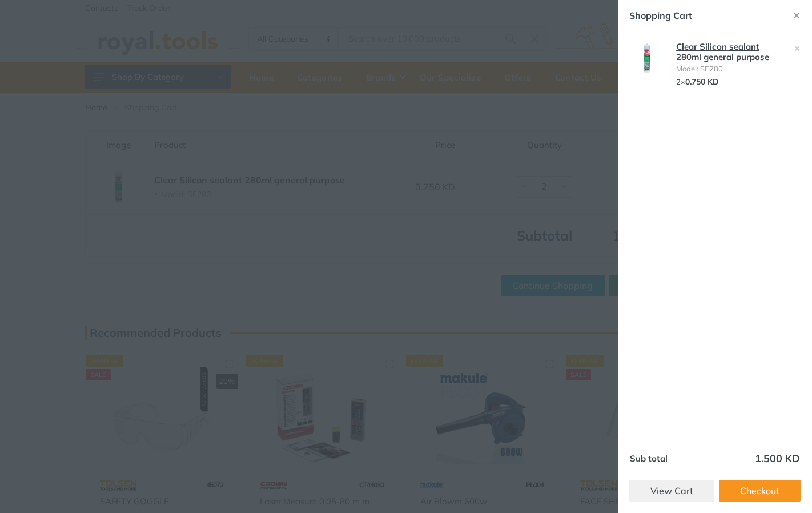  Describe the element at coordinates (722, 51) in the screenshot. I see `a: Clear Silicon sealant 280ml general purpose` at that location.